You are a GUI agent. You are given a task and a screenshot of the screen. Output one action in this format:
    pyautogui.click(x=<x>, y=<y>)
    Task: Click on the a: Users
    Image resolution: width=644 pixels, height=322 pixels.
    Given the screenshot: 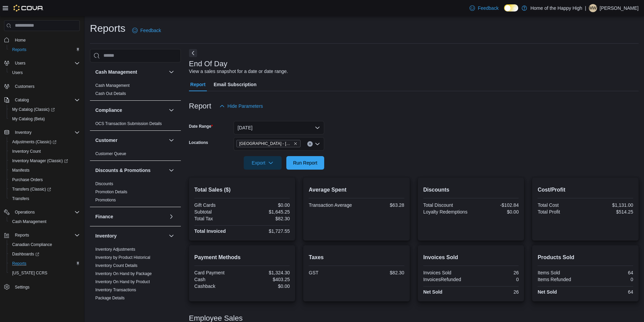 What is the action you would take?
    pyautogui.click(x=17, y=73)
    